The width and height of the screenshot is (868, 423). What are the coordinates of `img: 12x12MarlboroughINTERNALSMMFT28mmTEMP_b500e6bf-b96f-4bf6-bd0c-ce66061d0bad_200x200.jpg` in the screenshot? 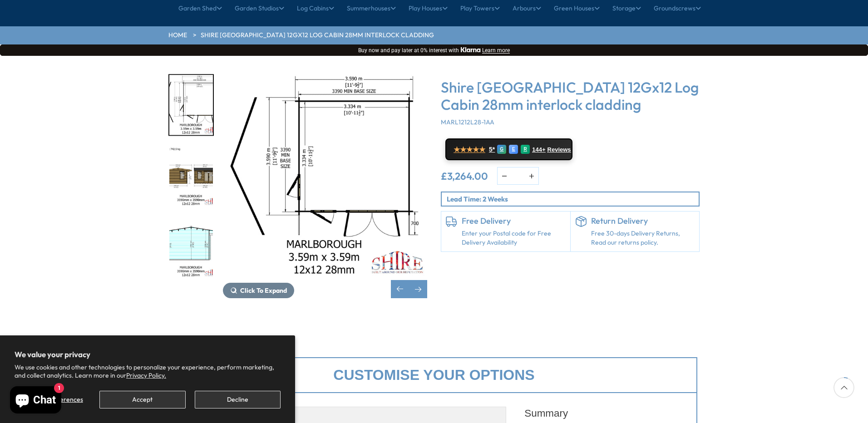 It's located at (191, 247).